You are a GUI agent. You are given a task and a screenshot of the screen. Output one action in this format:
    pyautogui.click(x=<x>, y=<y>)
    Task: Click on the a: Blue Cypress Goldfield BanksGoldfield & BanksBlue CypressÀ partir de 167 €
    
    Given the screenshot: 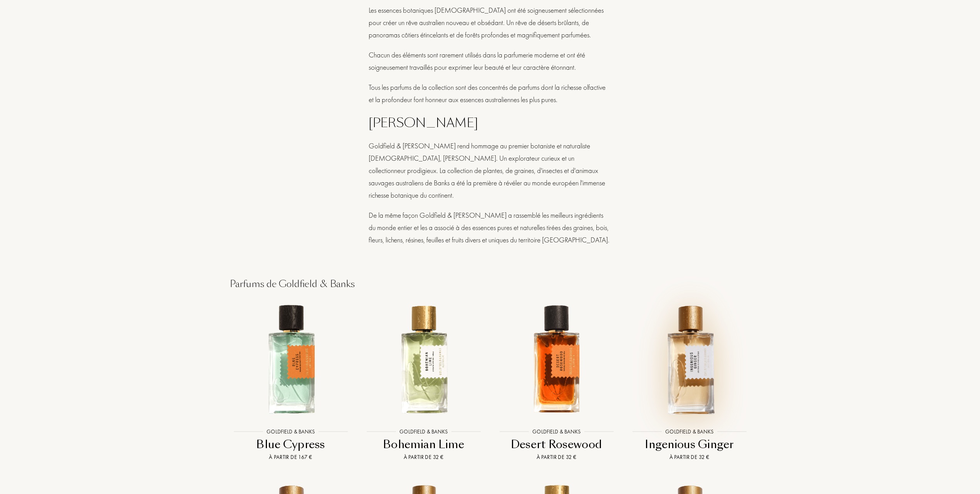 What is the action you would take?
    pyautogui.click(x=290, y=380)
    